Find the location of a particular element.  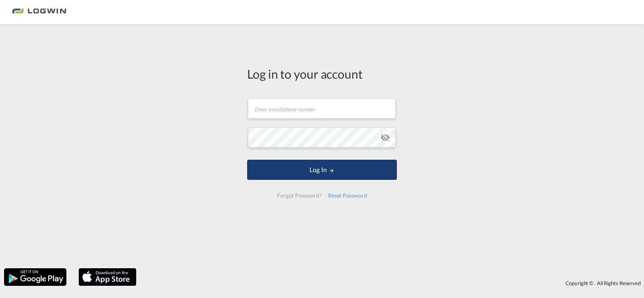

img: google.png is located at coordinates (35, 277).